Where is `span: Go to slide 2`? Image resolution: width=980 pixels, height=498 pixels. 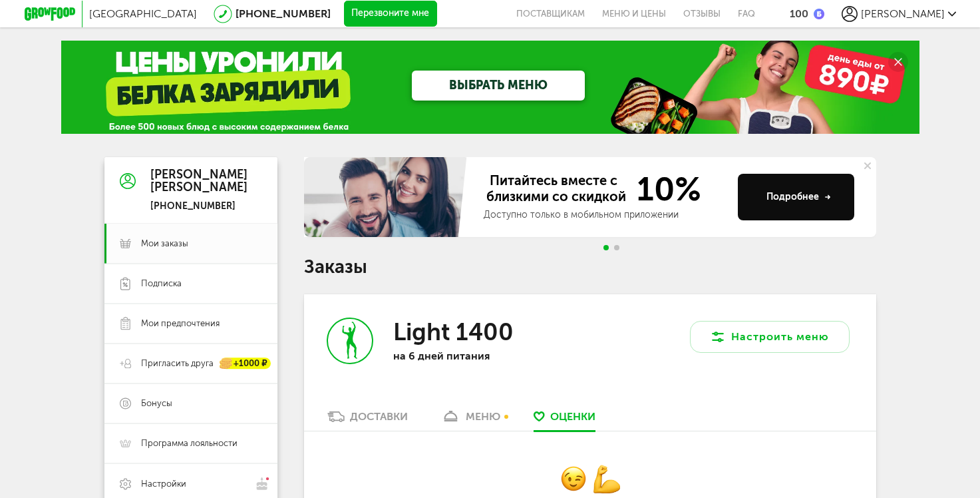 span: Go to slide 2 is located at coordinates (617, 247).